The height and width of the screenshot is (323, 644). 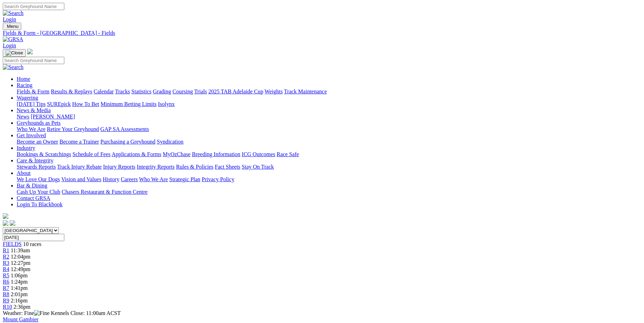 I want to click on a: Injury Reports, so click(x=119, y=166).